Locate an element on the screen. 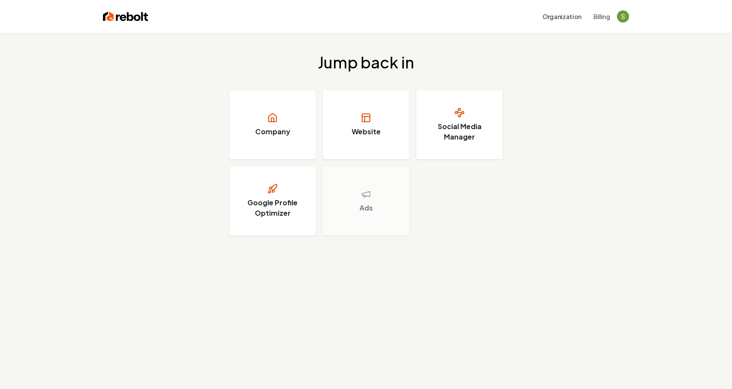 Image resolution: width=732 pixels, height=389 pixels. a: Company is located at coordinates (273, 125).